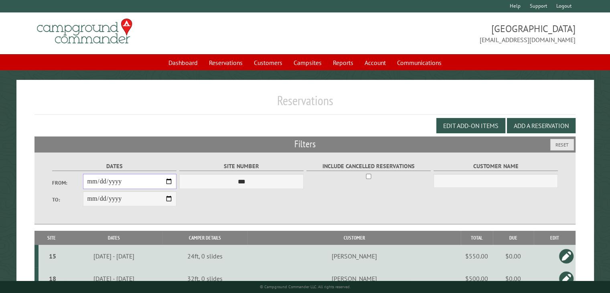 The image size is (610, 293). I want to click on small: © Campground Commander LLC. All rights reserved., so click(305, 286).